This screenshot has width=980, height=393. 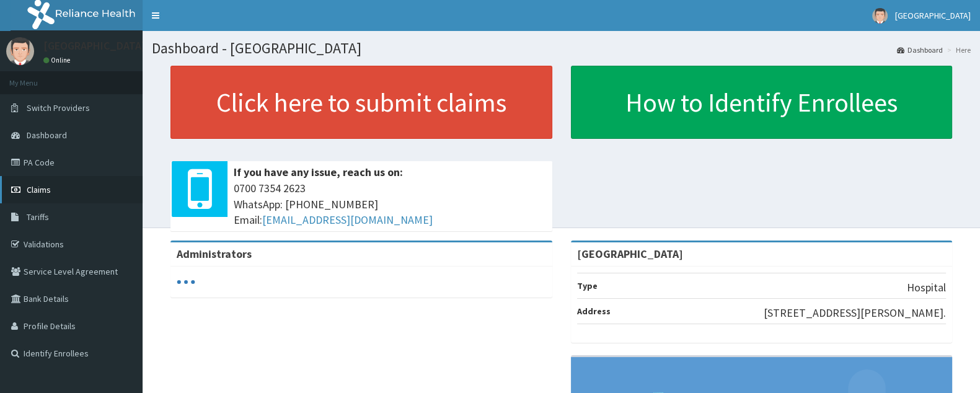 I want to click on span: Tariffs, so click(x=38, y=217).